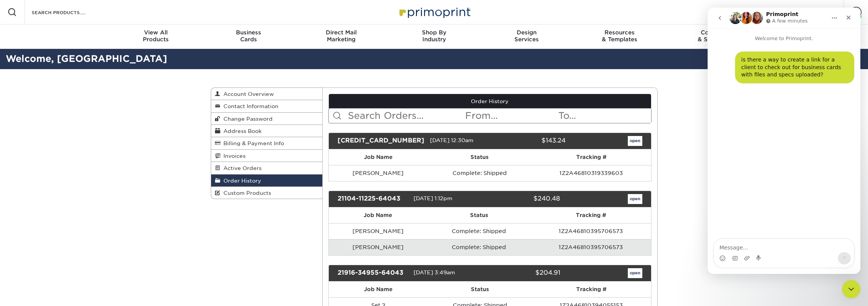  I want to click on span: Business, so click(248, 33).